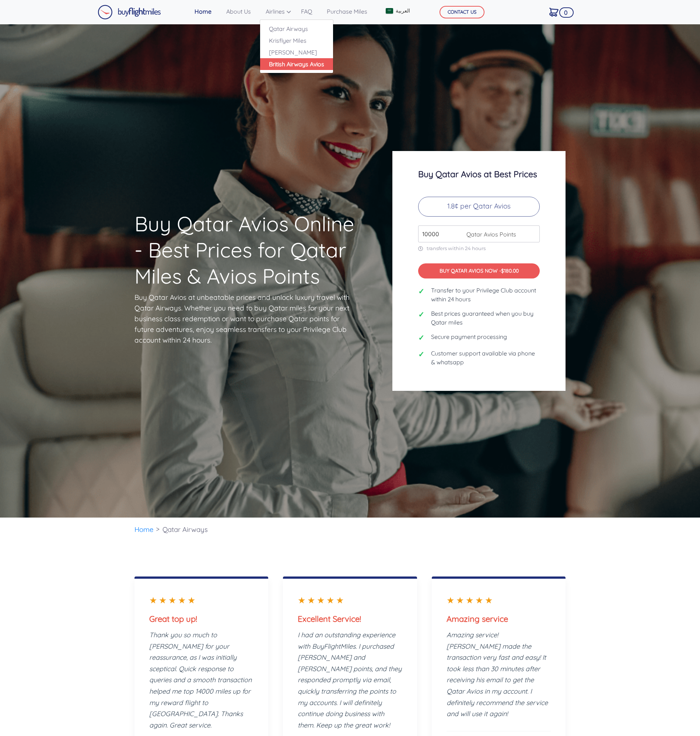 Image resolution: width=700 pixels, height=736 pixels. Describe the element at coordinates (249, 229) in the screenshot. I see `h1: Buy Qatar Avios Online - Best Prices for Qatar Miles & Avios Points` at that location.